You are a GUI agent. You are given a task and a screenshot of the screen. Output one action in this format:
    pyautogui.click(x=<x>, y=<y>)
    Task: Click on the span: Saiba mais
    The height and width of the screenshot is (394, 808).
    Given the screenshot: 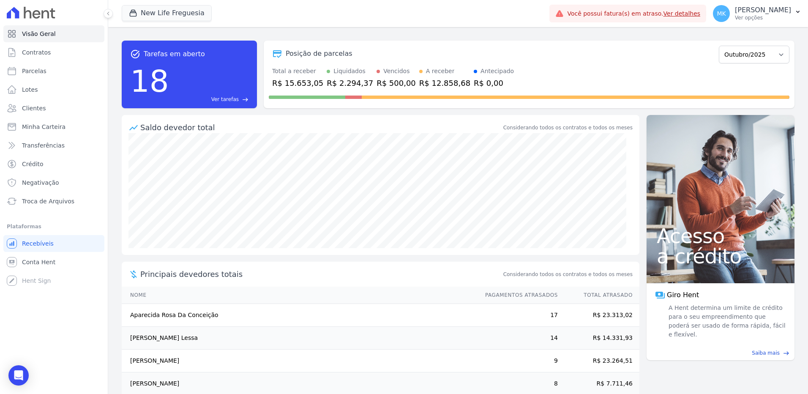 What is the action you would take?
    pyautogui.click(x=766, y=353)
    